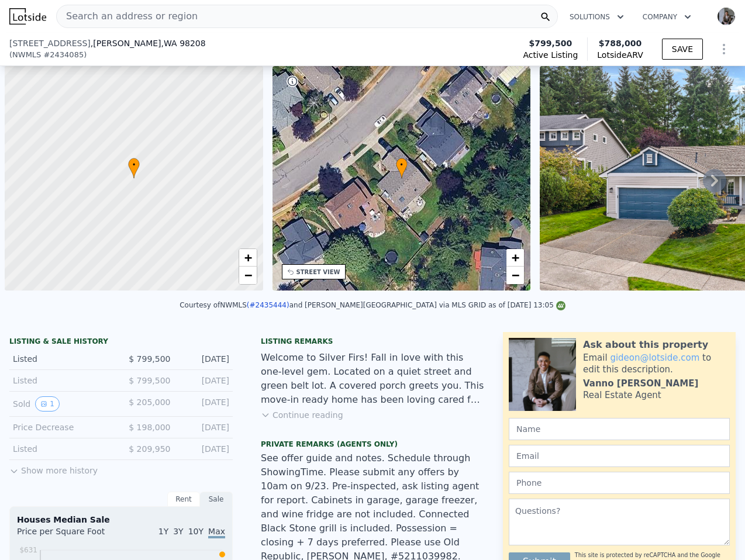  Describe the element at coordinates (619, 429) in the screenshot. I see `input: Name` at that location.